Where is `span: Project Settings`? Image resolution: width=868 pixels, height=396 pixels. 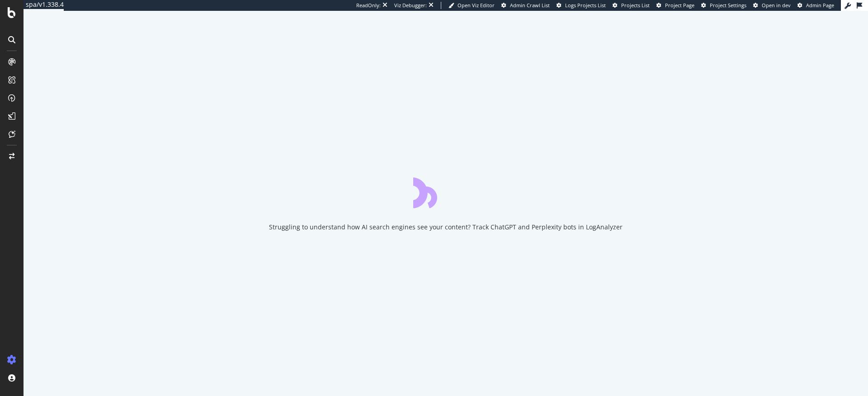
span: Project Settings is located at coordinates (728, 5).